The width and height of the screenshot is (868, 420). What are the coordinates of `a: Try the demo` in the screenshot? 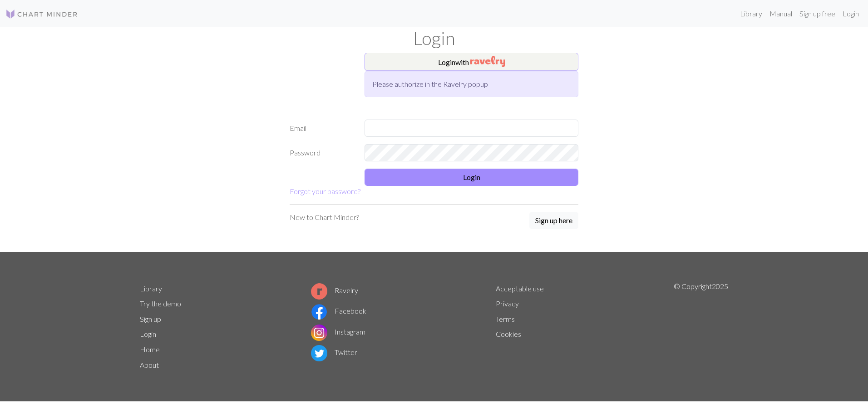 It's located at (160, 303).